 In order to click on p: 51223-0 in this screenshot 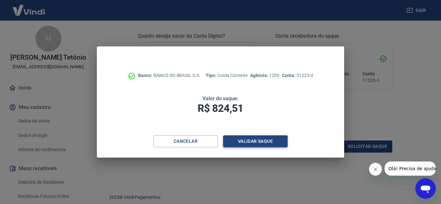, I will do `click(297, 76)`.